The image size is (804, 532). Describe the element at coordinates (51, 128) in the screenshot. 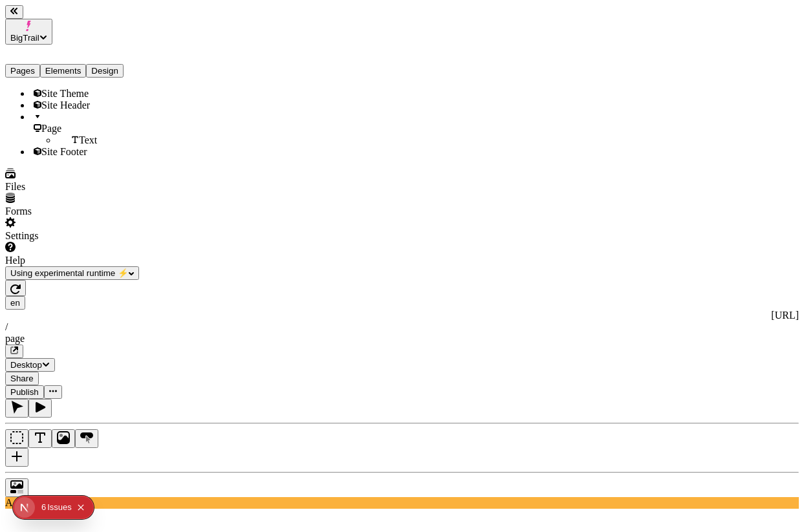

I see `span: Page` at that location.